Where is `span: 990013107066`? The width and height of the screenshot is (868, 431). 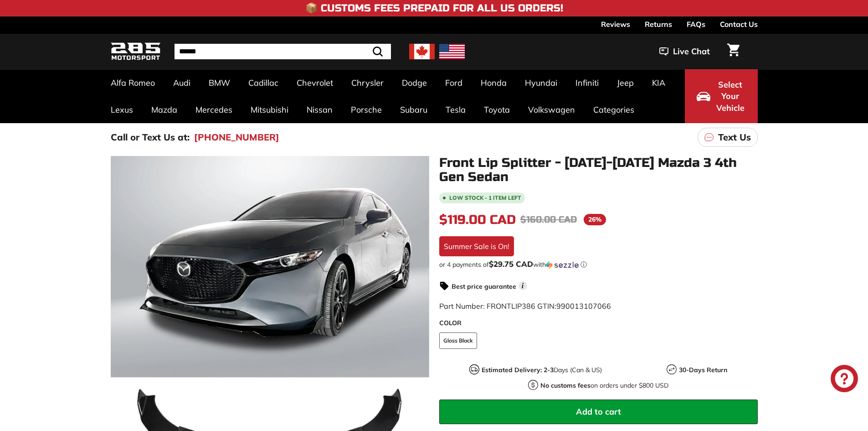 span: 990013107066 is located at coordinates (584, 306).